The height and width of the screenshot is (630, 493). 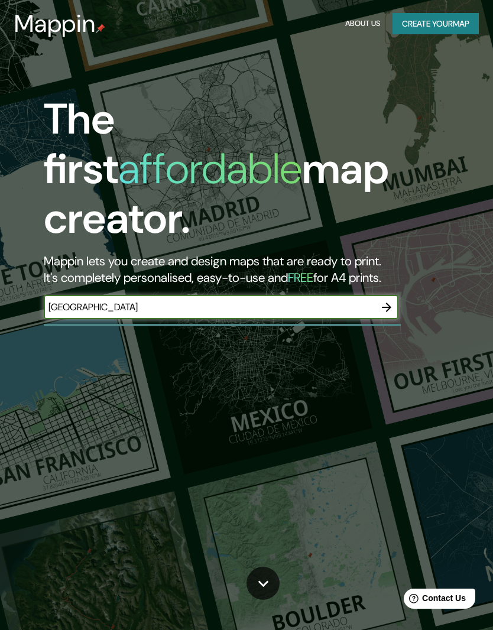 What do you see at coordinates (210, 169) in the screenshot?
I see `h1: affordable` at bounding box center [210, 169].